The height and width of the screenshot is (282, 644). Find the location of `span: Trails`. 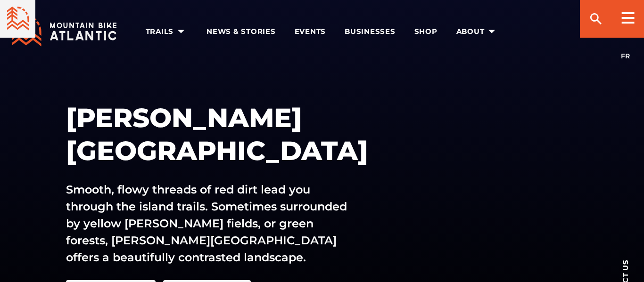

span: Trails is located at coordinates (167, 32).